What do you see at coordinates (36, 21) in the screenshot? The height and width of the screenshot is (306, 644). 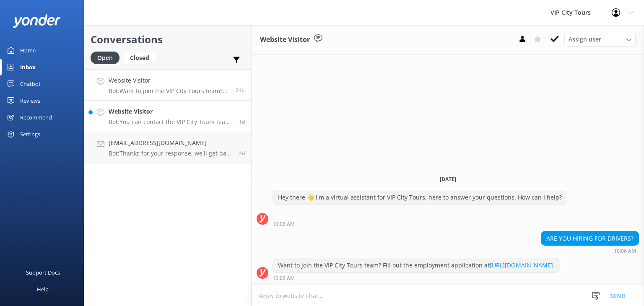 I see `img: yonder-white-logo.png` at bounding box center [36, 21].